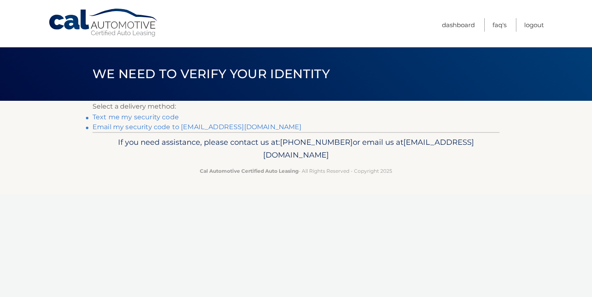 The image size is (592, 297). I want to click on a: FAQ's, so click(500, 25).